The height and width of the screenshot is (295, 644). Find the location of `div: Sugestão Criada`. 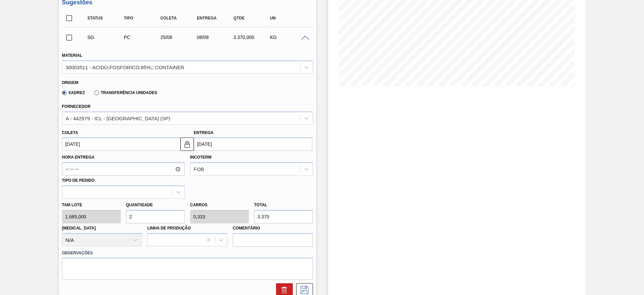

div: Sugestão Criada is located at coordinates (106, 37).